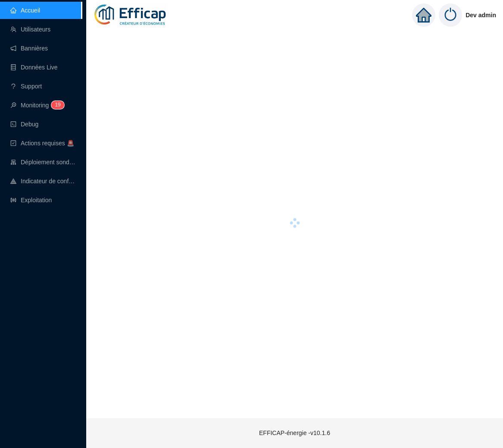 The image size is (503, 448). Describe the element at coordinates (58, 104) in the screenshot. I see `sup: 19` at that location.